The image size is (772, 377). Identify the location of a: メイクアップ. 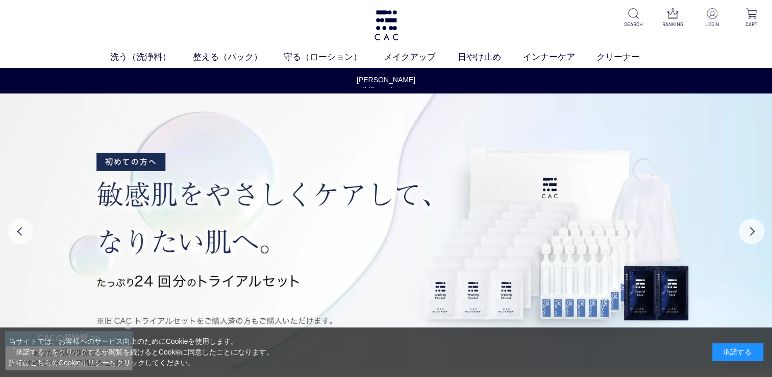
(421, 57).